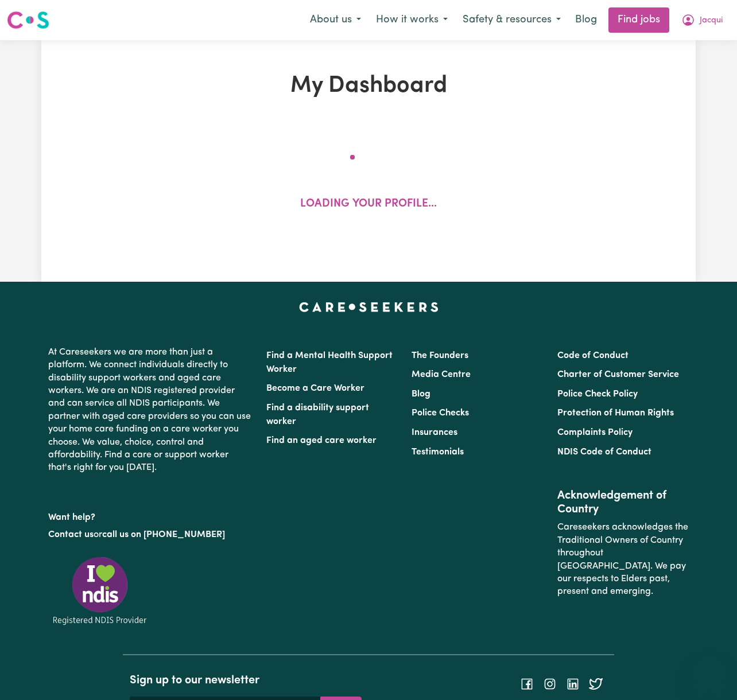  Describe the element at coordinates (412, 20) in the screenshot. I see `button: How it works` at that location.